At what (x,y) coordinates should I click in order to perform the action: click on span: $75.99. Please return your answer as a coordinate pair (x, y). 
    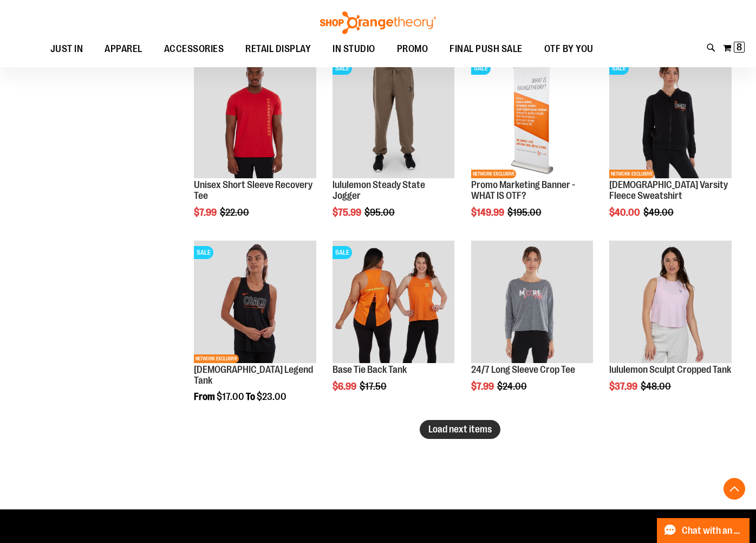
    Looking at the image, I should click on (347, 212).